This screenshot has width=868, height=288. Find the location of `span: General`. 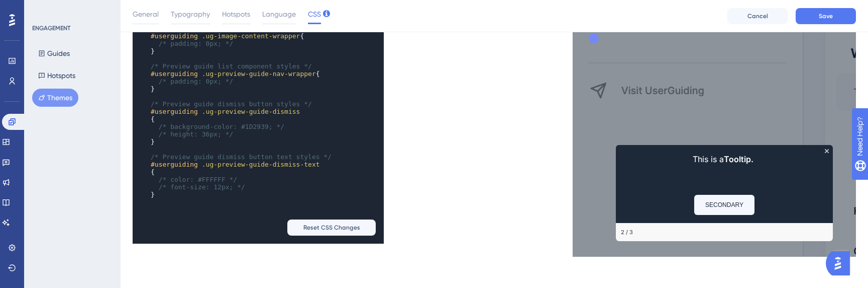

span: General is located at coordinates (146, 14).